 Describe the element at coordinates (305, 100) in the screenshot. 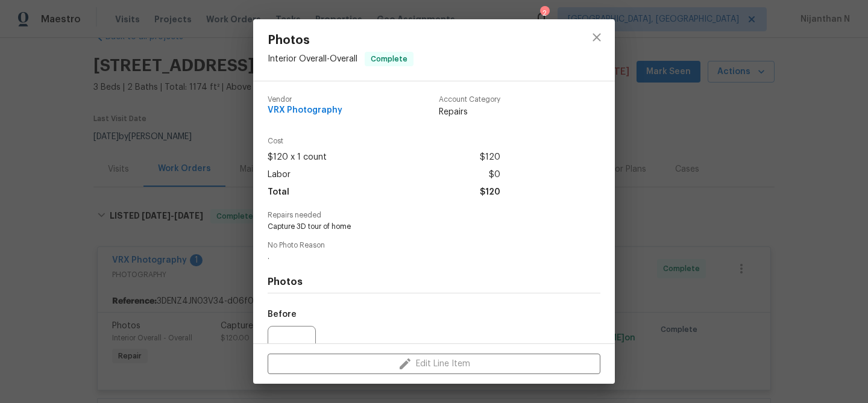

I see `span: Vendor` at that location.